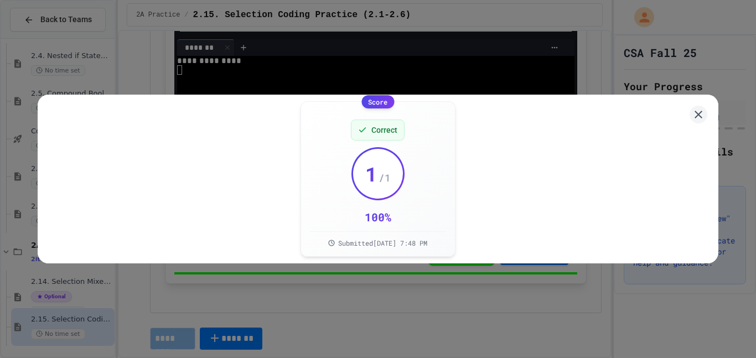 The image size is (756, 358). Describe the element at coordinates (371, 174) in the screenshot. I see `span: 1` at that location.